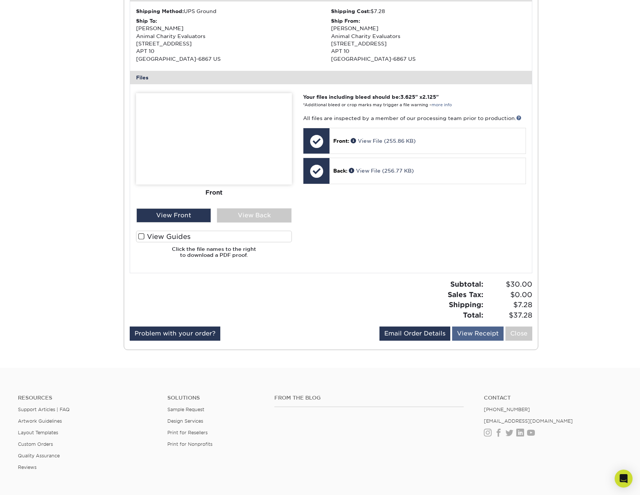 The image size is (640, 495). What do you see at coordinates (383, 141) in the screenshot?
I see `a: View File (255.86 KB)` at bounding box center [383, 141].